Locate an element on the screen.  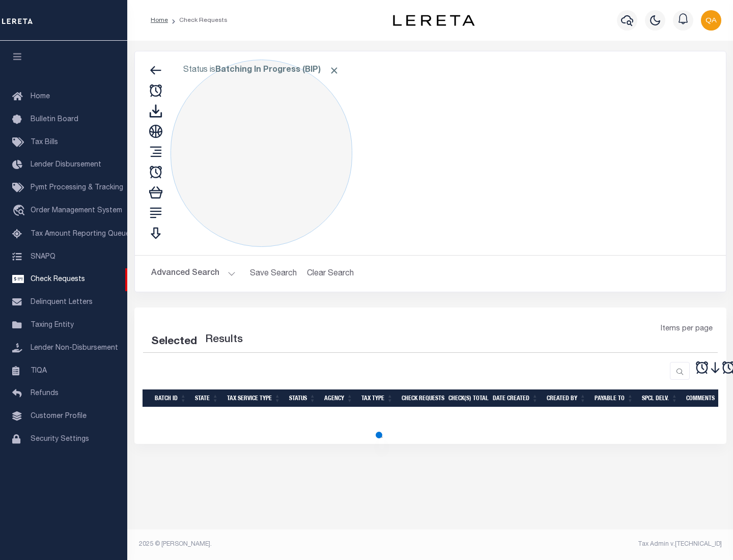
span: Tax Bills is located at coordinates (44, 142).